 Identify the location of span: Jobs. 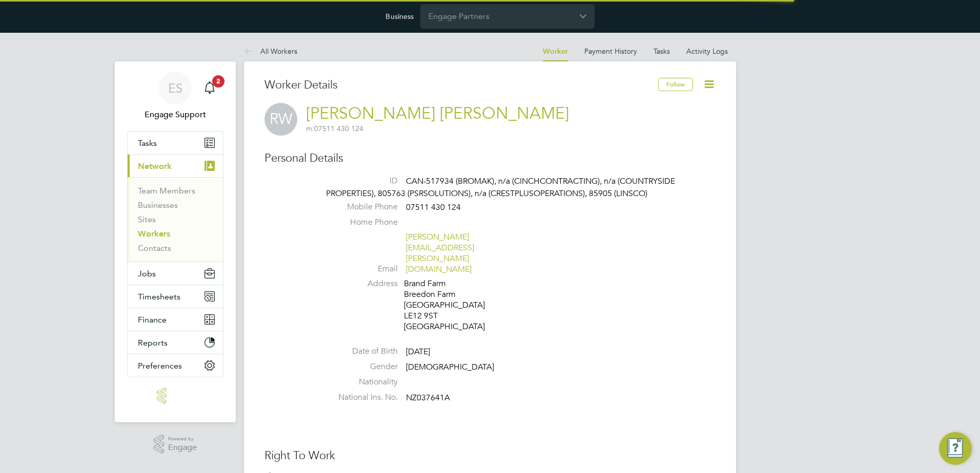
(147, 273).